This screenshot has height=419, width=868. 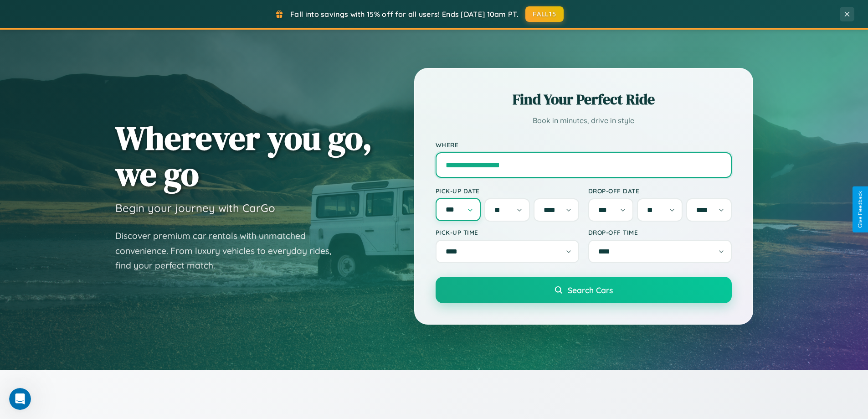 What do you see at coordinates (244, 156) in the screenshot?
I see `h1: Wherever you go, we go` at bounding box center [244, 156].